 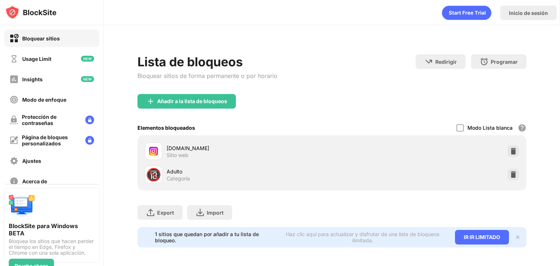 What do you see at coordinates (52, 230) in the screenshot?
I see `div: BlockSite para Windows BETA` at bounding box center [52, 230].